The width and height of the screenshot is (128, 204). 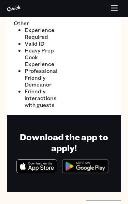 I want to click on li: Professional Friendly Demeanor, so click(x=44, y=78).